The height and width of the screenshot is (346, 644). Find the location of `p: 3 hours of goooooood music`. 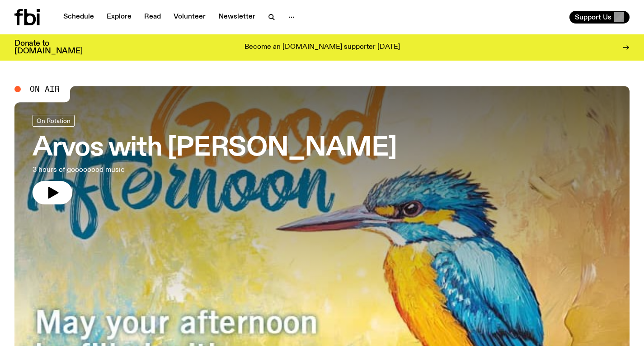

p: 3 hours of goooooood music is located at coordinates (148, 170).